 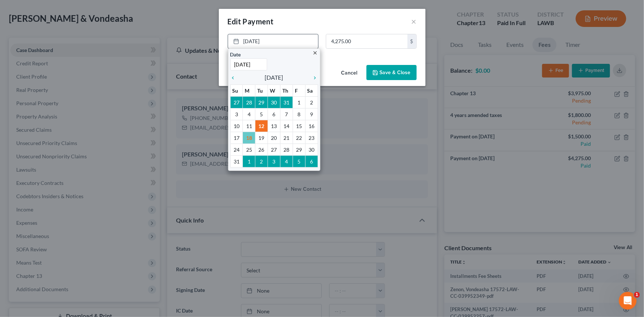 What do you see at coordinates (262, 150) in the screenshot?
I see `td: 26` at bounding box center [262, 150].